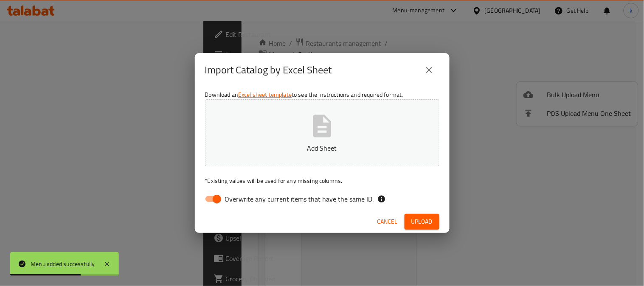 Image resolution: width=644 pixels, height=286 pixels. I want to click on button: Cancel, so click(388, 221).